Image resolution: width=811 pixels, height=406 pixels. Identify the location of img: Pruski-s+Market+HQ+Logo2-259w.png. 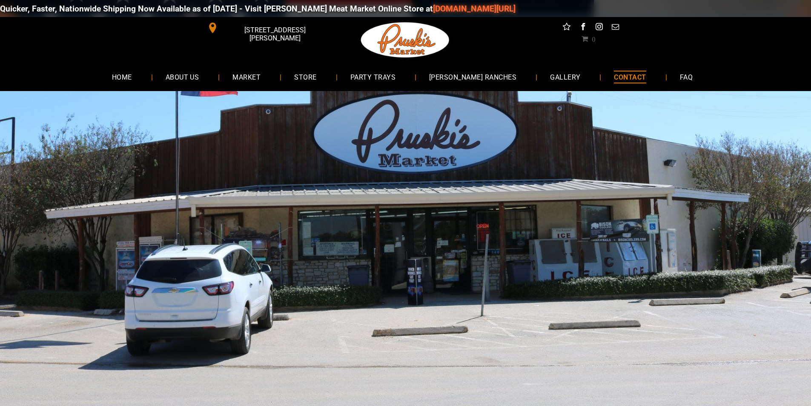
(405, 40).